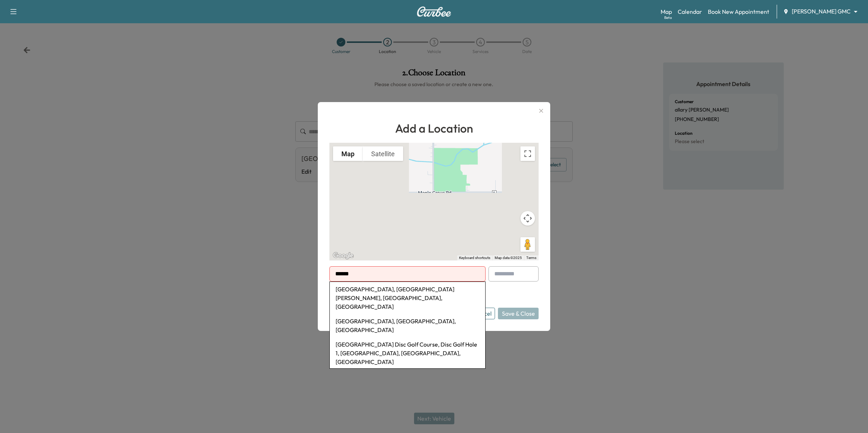 The image size is (868, 433). Describe the element at coordinates (508, 257) in the screenshot. I see `span: Map data ©2025` at that location.